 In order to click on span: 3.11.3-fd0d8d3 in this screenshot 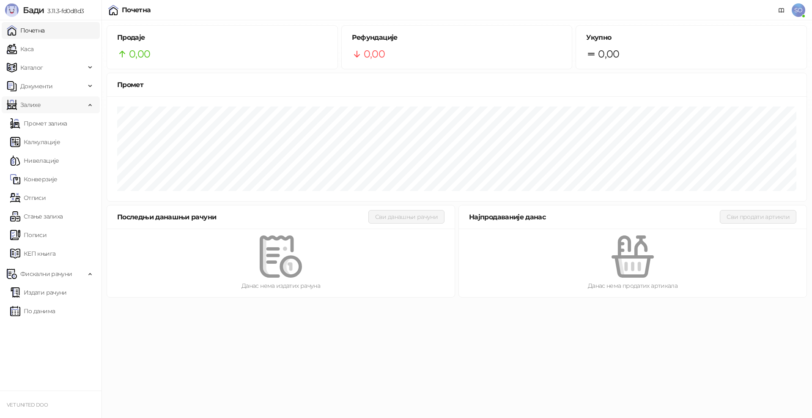, I will do `click(64, 11)`.